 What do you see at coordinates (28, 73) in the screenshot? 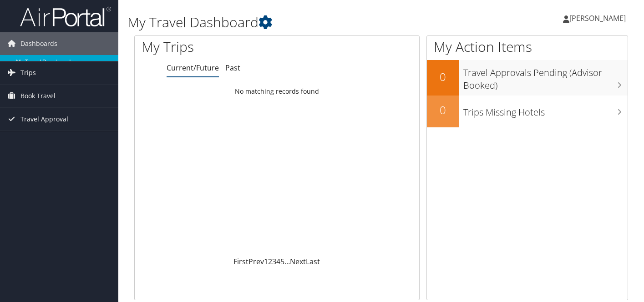
I see `span: Trips` at bounding box center [28, 73].